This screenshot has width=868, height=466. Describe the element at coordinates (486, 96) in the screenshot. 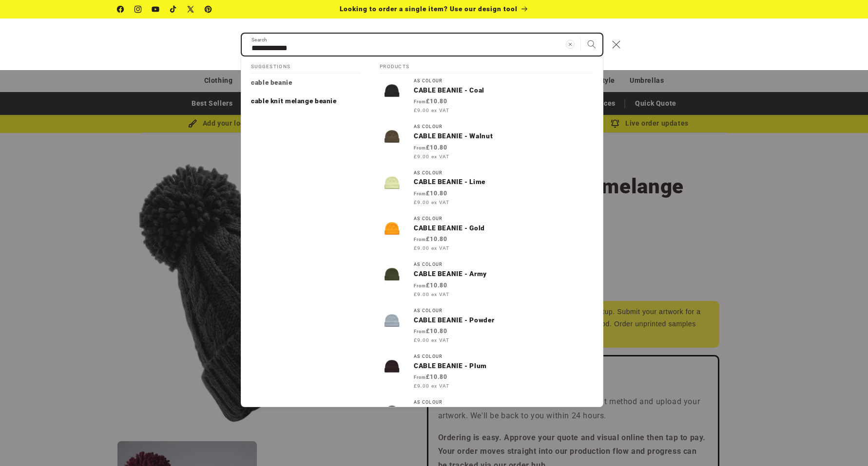

I see `a: AS ColourCABLE BEANIE - Coal From£10.80 £9.00 ex VAT` at that location.